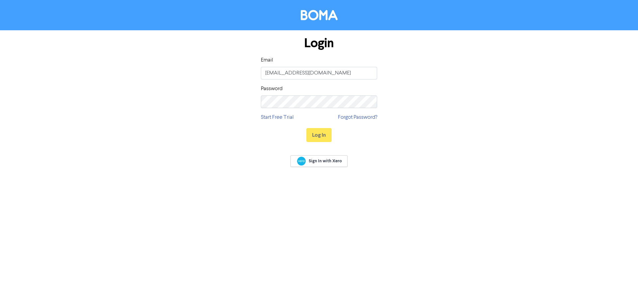  Describe the element at coordinates (358, 117) in the screenshot. I see `a: Forgot Password?` at that location.